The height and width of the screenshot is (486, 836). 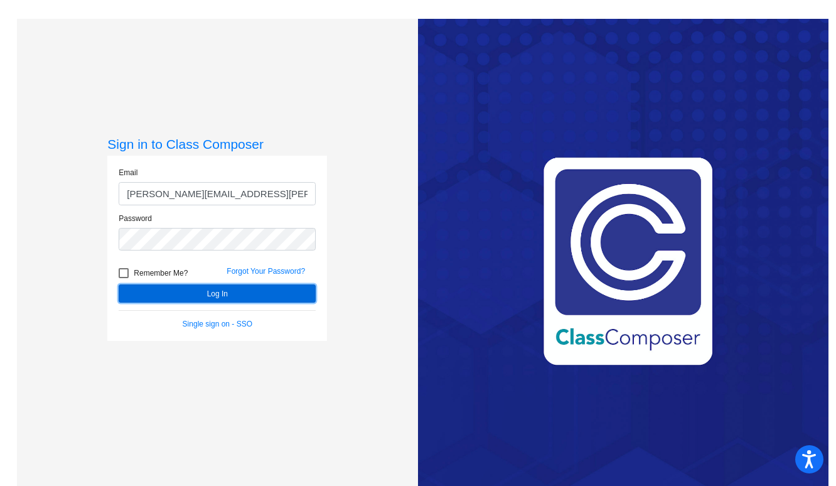 I want to click on a: Single sign on - SSO, so click(x=217, y=324).